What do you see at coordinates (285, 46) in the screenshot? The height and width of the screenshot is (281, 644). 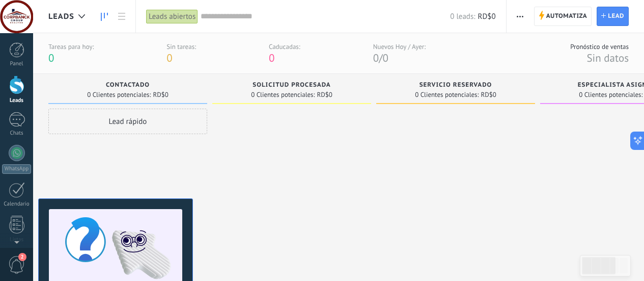 I see `div: Caducadas:` at bounding box center [285, 46].